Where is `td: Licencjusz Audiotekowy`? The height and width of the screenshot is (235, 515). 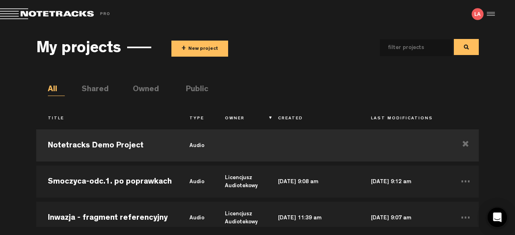 td: Licencjusz Audiotekowy is located at coordinates (240, 182).